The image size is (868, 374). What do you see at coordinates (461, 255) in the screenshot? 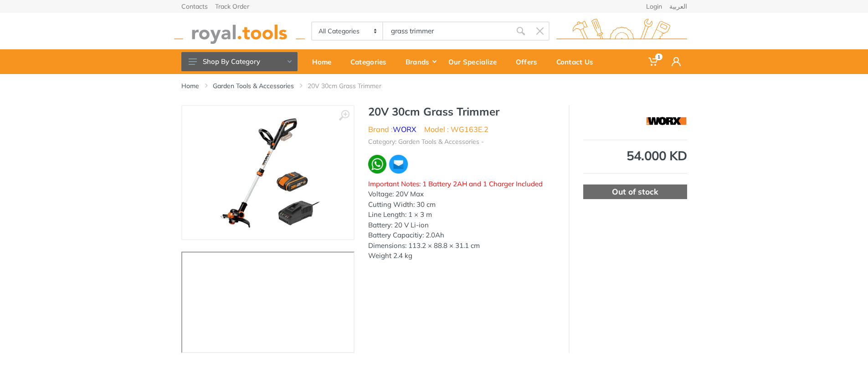
I see `div: Weight 2.4 kg` at bounding box center [461, 255].